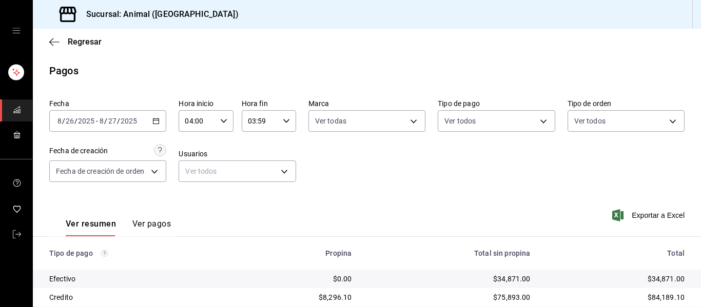 The image size is (701, 307). What do you see at coordinates (75, 42) in the screenshot?
I see `button: Regresar` at bounding box center [75, 42].